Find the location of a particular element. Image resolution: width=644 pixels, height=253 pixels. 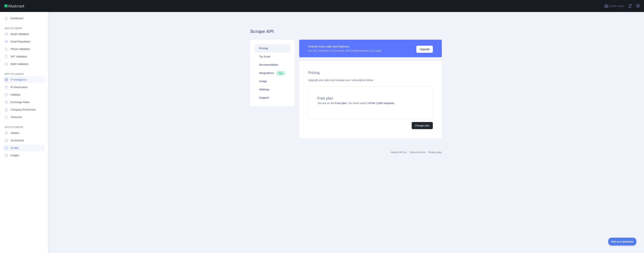

button: Change plan is located at coordinates (422, 125).